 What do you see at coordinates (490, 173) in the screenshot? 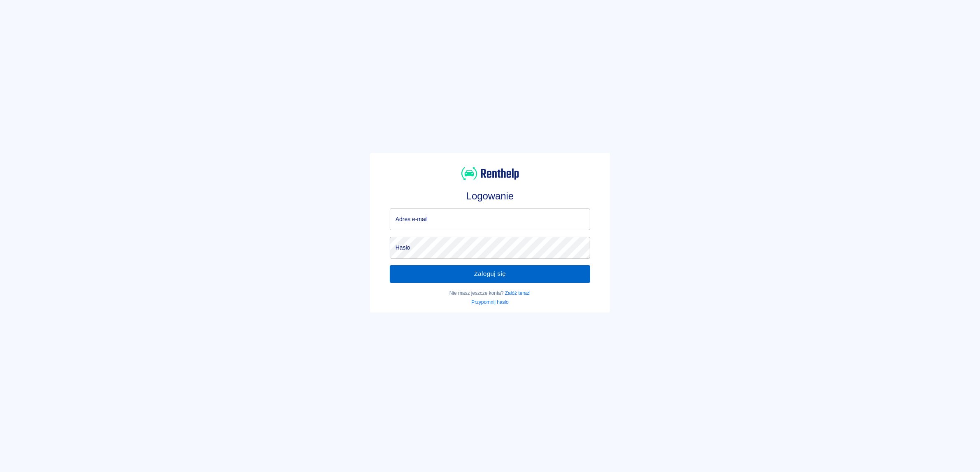
I see `img: Renthelp logo` at bounding box center [490, 173].